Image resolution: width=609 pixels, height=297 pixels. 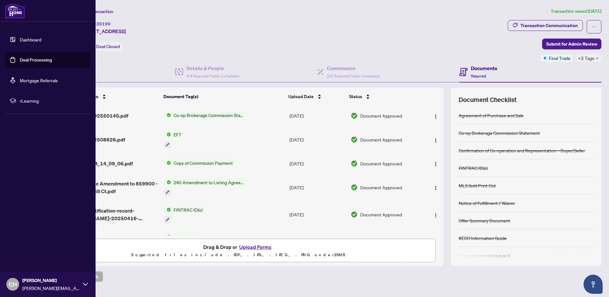 I want to click on span: Agent EFT 2508626.pdf, so click(x=96, y=139).